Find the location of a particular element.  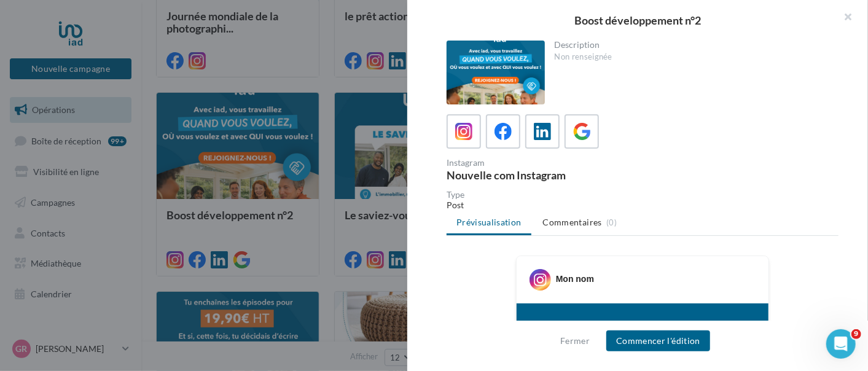

div: Instagram is located at coordinates (542, 163).